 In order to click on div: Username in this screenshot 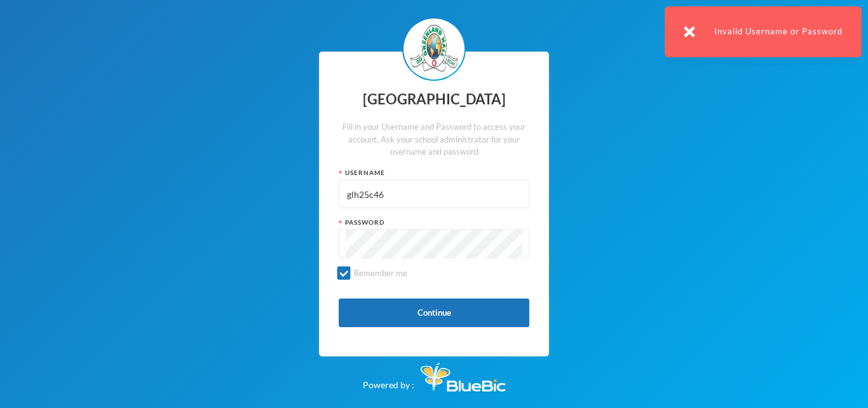, I will do `click(434, 172)`.